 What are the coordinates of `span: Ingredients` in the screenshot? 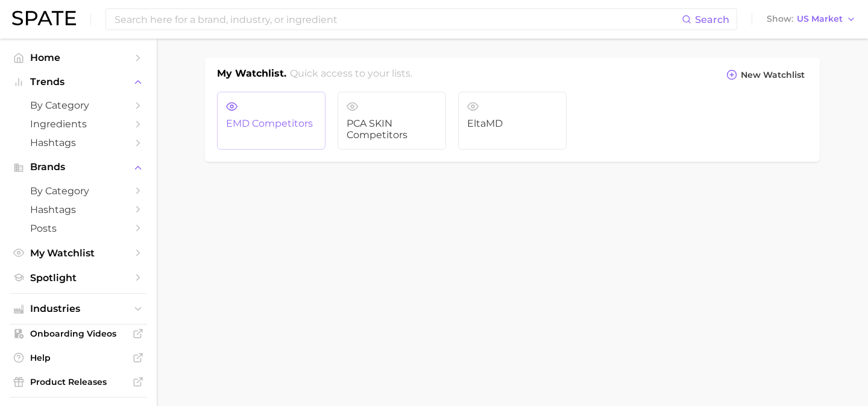 It's located at (78, 124).